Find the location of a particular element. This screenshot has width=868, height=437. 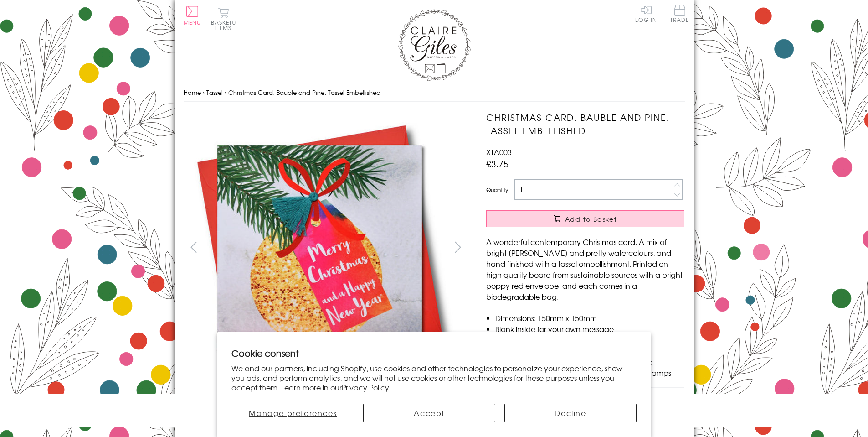

span: £3.75 is located at coordinates (497, 163).